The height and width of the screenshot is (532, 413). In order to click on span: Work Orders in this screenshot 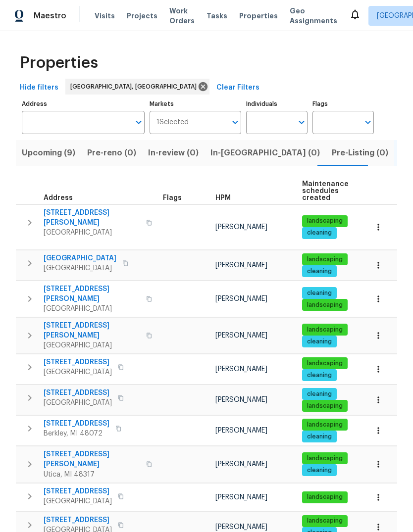, I will do `click(181, 15)`.